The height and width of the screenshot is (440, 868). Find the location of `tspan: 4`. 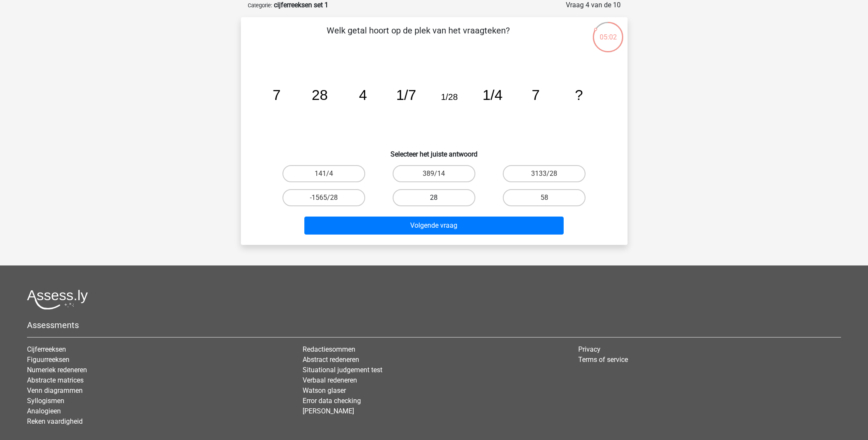

tspan: 4 is located at coordinates (363, 95).